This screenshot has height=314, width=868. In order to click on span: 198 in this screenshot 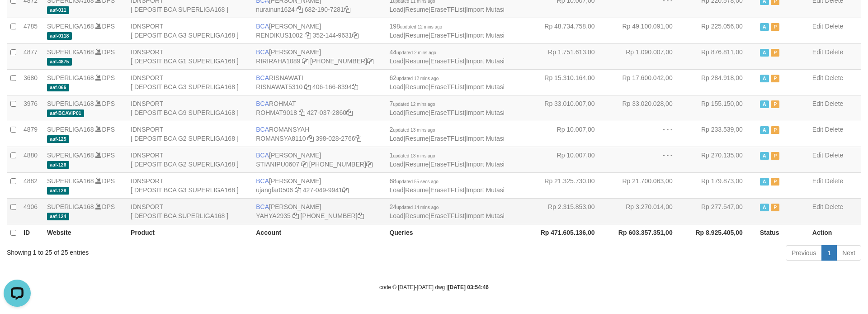, I will do `click(415, 27)`.